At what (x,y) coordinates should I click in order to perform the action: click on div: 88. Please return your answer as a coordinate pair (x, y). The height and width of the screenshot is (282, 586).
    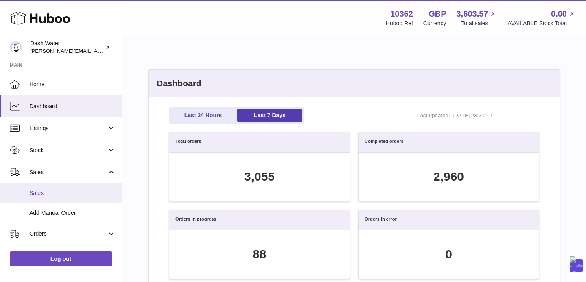
    Looking at the image, I should click on (259, 254).